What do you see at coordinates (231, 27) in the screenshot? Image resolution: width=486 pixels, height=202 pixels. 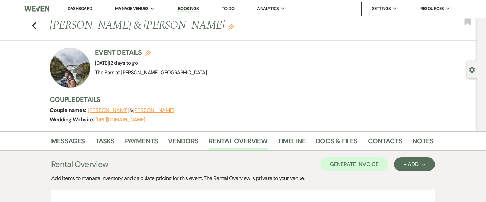 I see `button: Edit` at bounding box center [231, 27].